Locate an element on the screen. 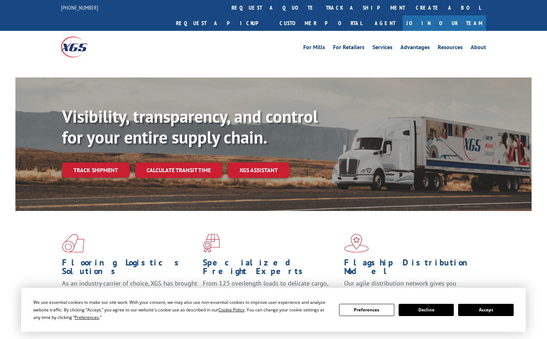 This screenshot has width=547, height=339. a: XGS ASSISTANT is located at coordinates (259, 170).